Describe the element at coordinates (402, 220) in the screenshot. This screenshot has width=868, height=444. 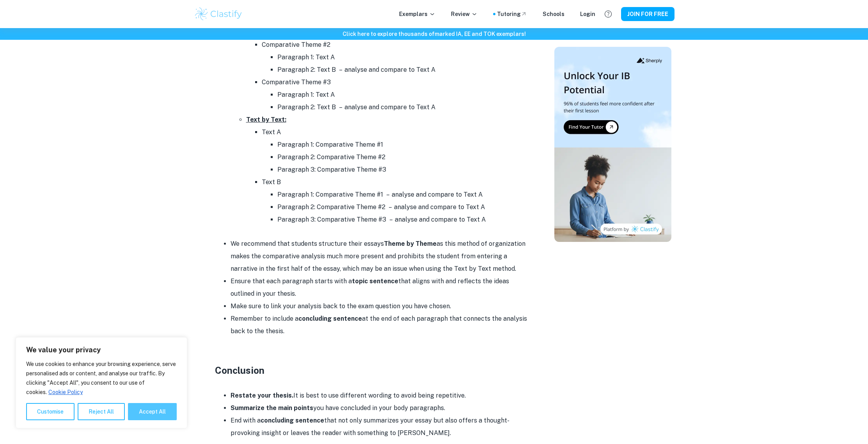
I see `li: Paragraph 3: Comparative Theme #3 – analyse and compare to Text A` at that location.